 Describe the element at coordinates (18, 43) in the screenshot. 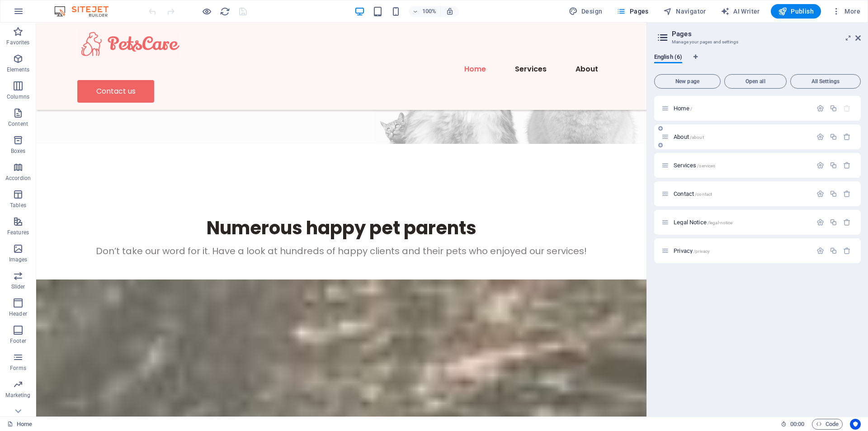

I see `p: Favorites` at that location.